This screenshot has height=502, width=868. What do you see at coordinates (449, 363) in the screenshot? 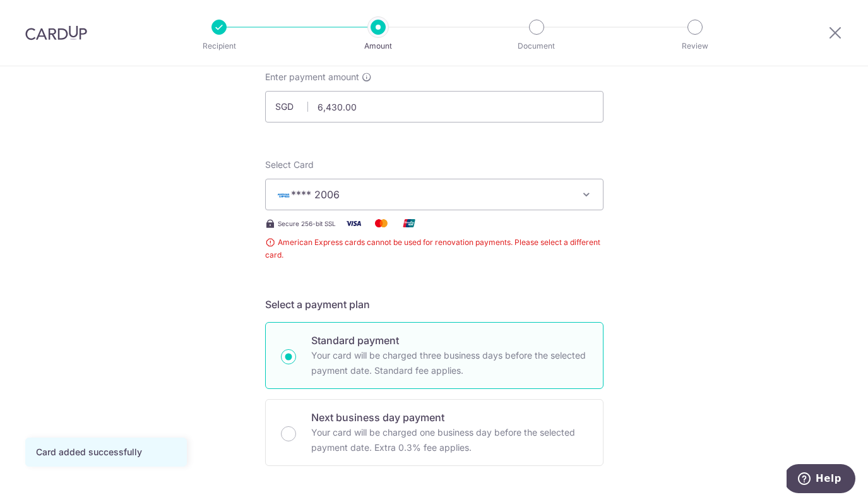
I see `p: Your card will be charged three business days before the selected payment date. Standard fee appl...` at bounding box center [449, 363].